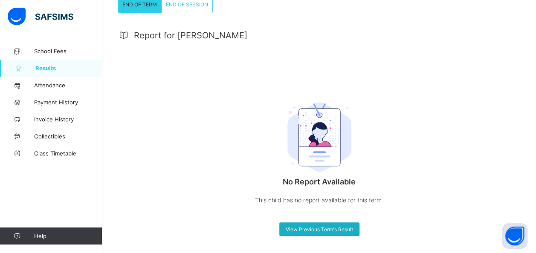 Image resolution: width=536 pixels, height=253 pixels. What do you see at coordinates (68, 51) in the screenshot?
I see `span: School Fees` at bounding box center [68, 51].